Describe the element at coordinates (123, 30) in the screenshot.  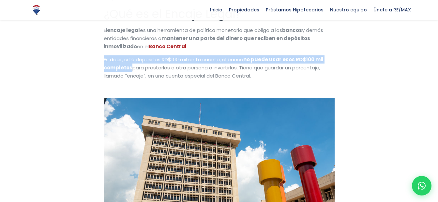
I see `b: encaje legal` at that location.